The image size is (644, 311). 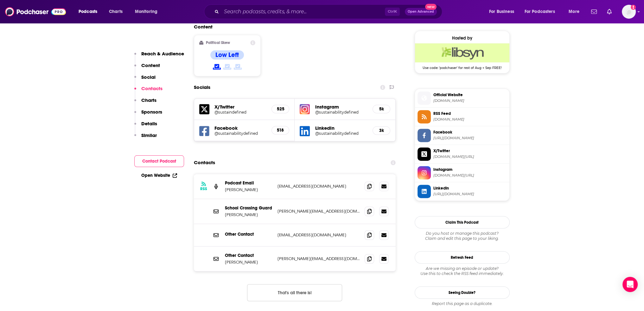 I want to click on span: For Podcasters, so click(x=540, y=12).